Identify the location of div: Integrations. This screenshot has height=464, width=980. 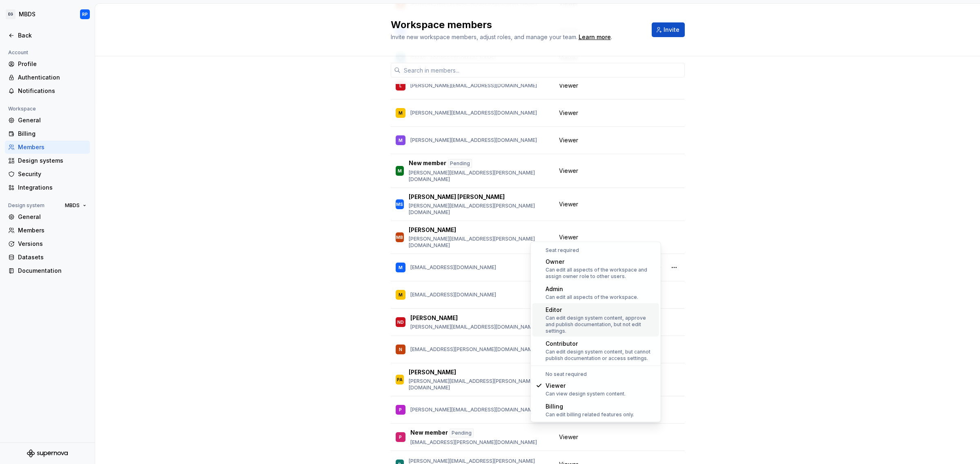
(52, 187).